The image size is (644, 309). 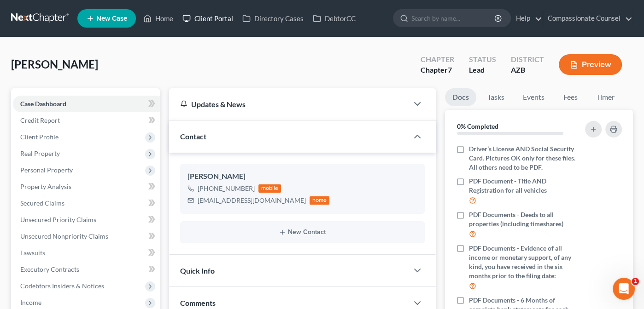 I want to click on span: 1, so click(x=635, y=281).